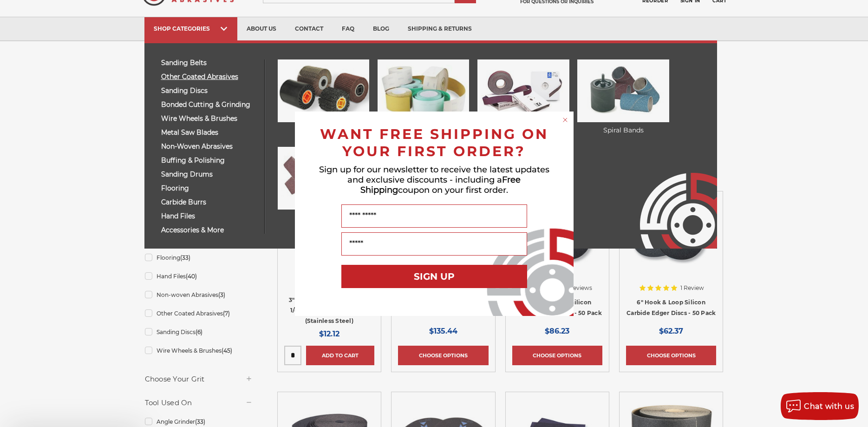 The height and width of the screenshot is (427, 868). What do you see at coordinates (565, 120) in the screenshot?
I see `button: Close dialog` at bounding box center [565, 120].